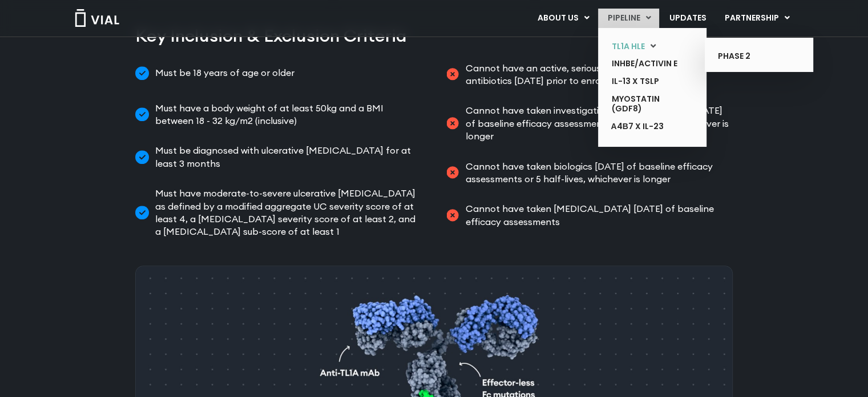 This screenshot has height=397, width=868. Describe the element at coordinates (750, 57) in the screenshot. I see `a: PHASE 2` at that location.